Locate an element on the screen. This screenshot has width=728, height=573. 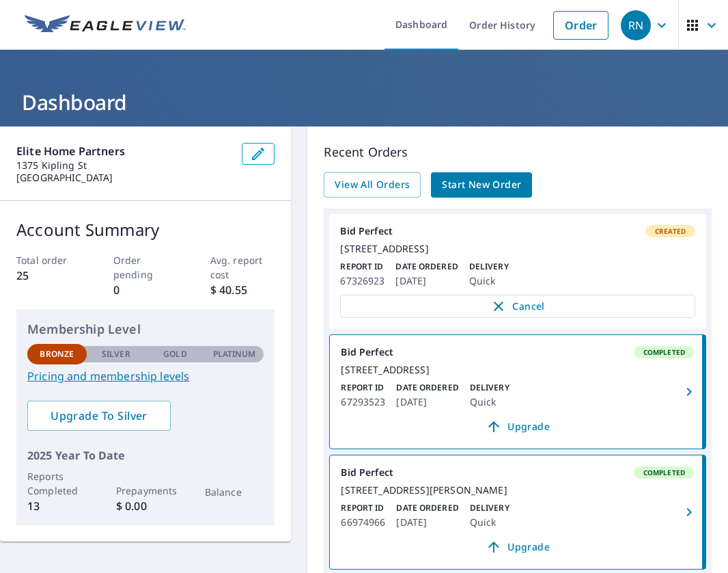
p: elite home partners is located at coordinates (123, 151).